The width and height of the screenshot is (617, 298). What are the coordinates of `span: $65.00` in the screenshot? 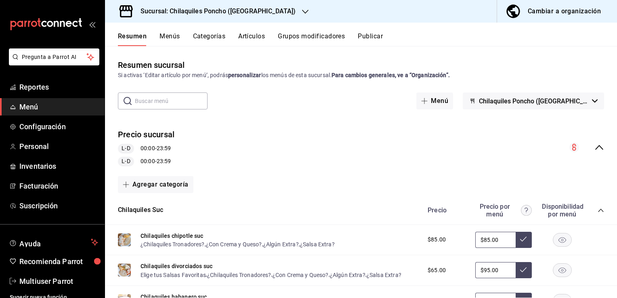 It's located at (436, 270).